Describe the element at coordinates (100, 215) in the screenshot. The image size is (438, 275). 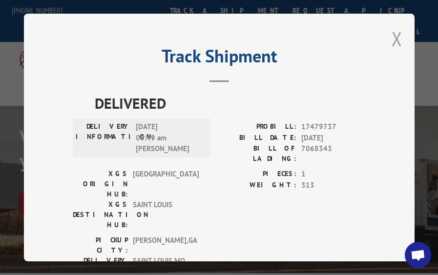
I see `label: XGS DESTINATION HUB:` at that location.